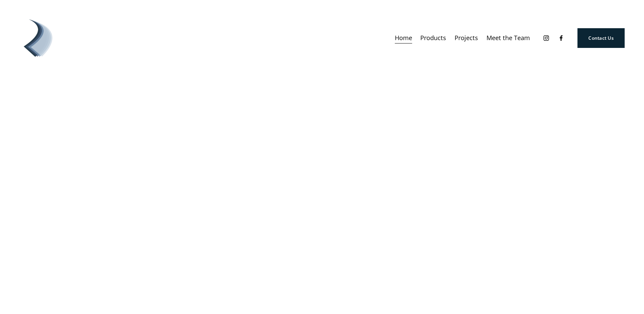 The image size is (644, 314). I want to click on a: Instagram, so click(546, 38).